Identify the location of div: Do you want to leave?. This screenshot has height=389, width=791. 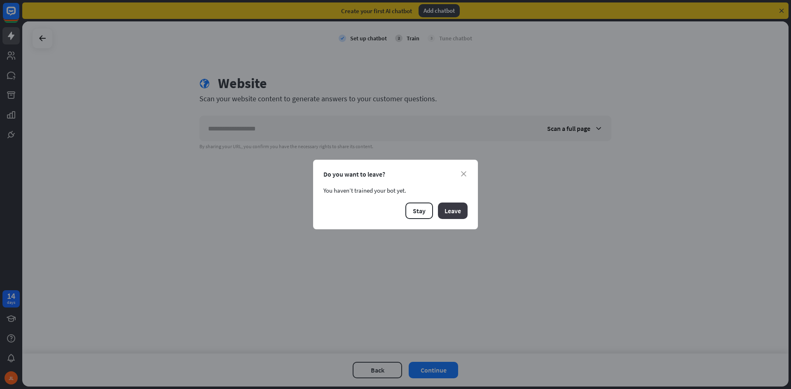
(395, 174).